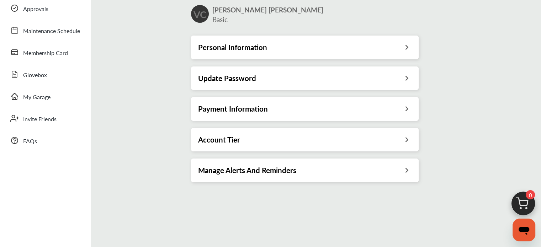 The width and height of the screenshot is (541, 247). What do you see at coordinates (52, 31) in the screenshot?
I see `span: Maintenance Schedule` at bounding box center [52, 31].